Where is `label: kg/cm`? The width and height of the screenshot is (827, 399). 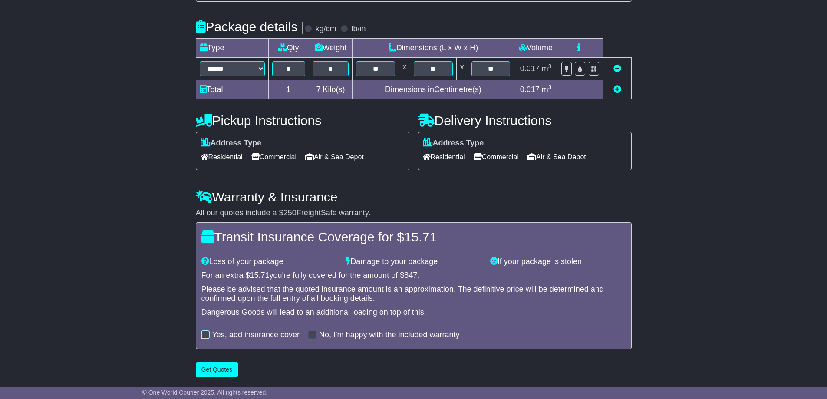 label: kg/cm is located at coordinates (326, 29).